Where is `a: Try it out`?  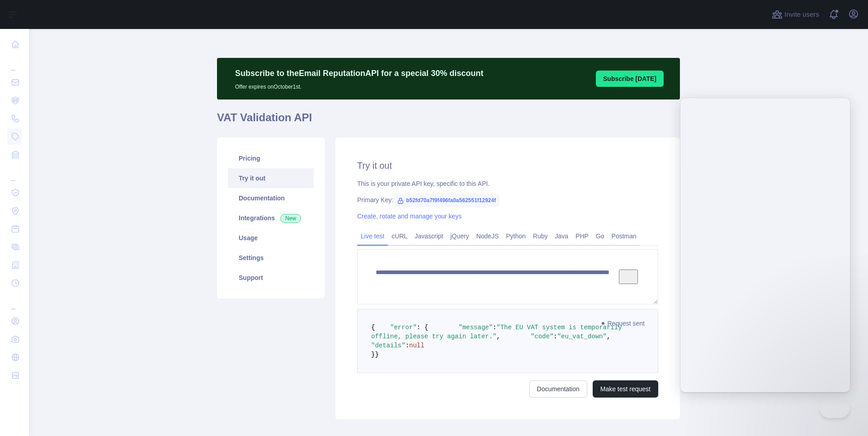 a: Try it out is located at coordinates (271, 178).